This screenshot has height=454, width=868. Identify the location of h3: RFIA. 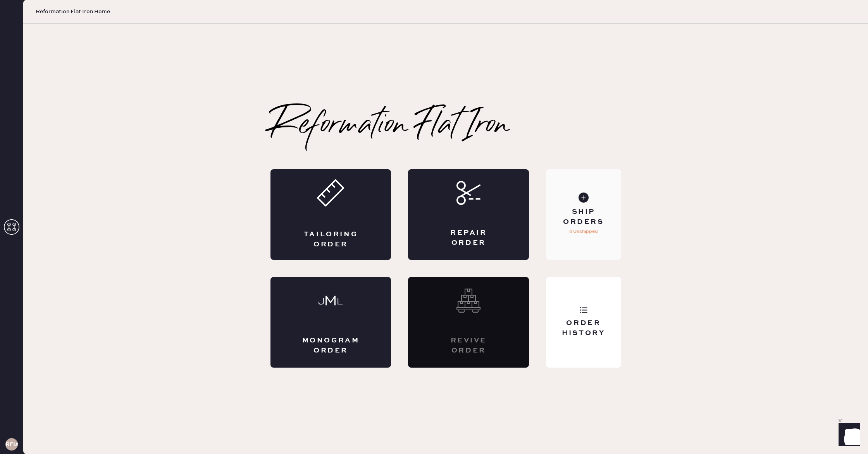
(12, 444).